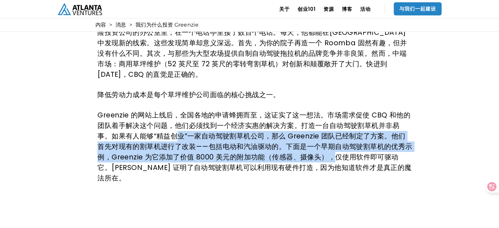 The image size is (499, 228). Describe the element at coordinates (121, 25) in the screenshot. I see `a: 消息` at that location.